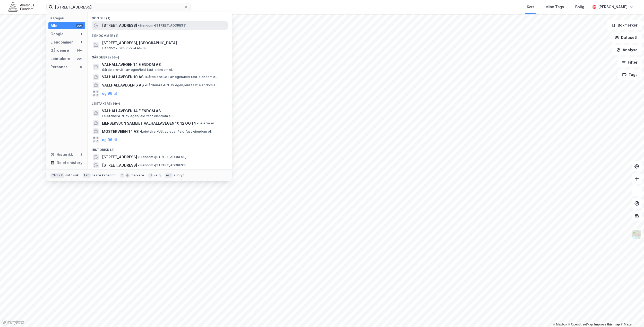 The width and height of the screenshot is (644, 327). I want to click on div: Google (1), so click(160, 17).